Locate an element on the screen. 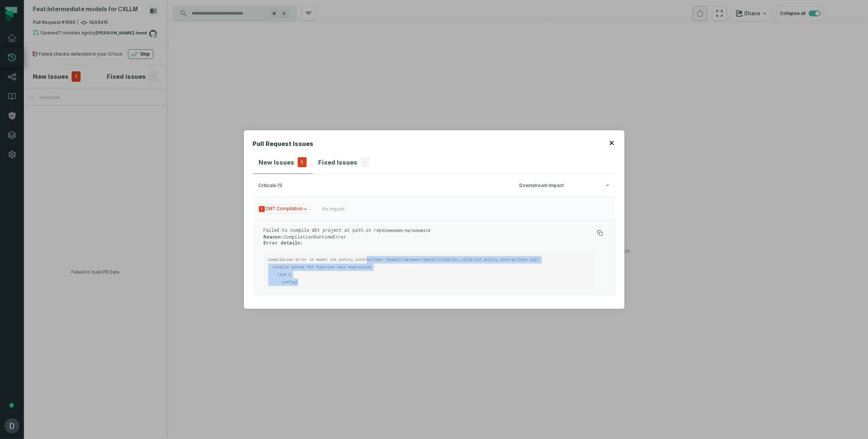 This screenshot has width=868, height=439. div: criticals (1) is located at coordinates (387, 185).